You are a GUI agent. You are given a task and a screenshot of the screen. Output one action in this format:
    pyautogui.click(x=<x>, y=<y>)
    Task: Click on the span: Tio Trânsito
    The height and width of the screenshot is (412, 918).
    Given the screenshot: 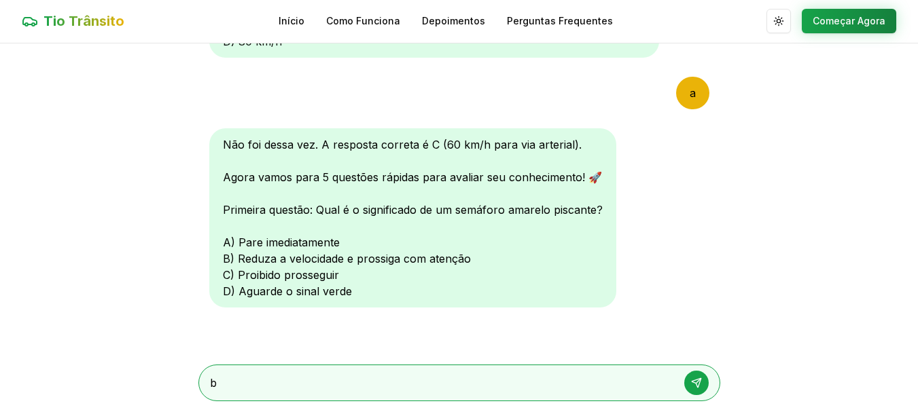 What is the action you would take?
    pyautogui.click(x=84, y=21)
    